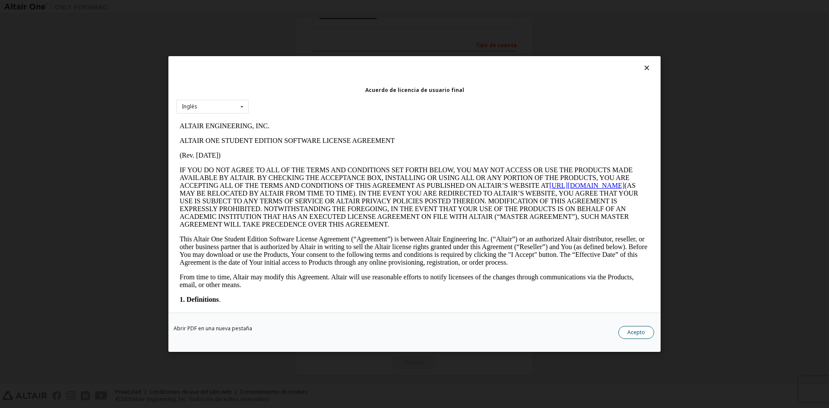 This screenshot has width=829, height=408. What do you see at coordinates (238, 132) in the screenshot?
I see `p: This Altair One Student Edition Software License Agreement (“Agreement”) is between Altair Engine...` at bounding box center [238, 132].